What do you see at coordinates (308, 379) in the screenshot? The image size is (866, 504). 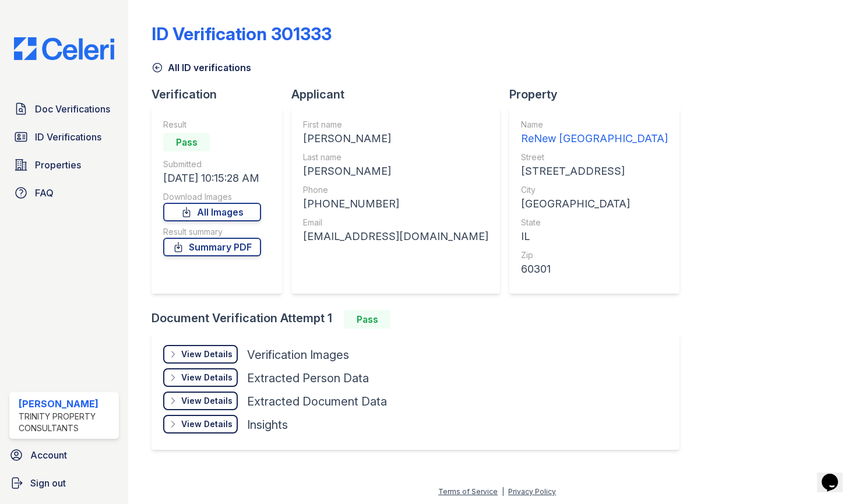 I see `div: Extracted Person Data` at bounding box center [308, 379].